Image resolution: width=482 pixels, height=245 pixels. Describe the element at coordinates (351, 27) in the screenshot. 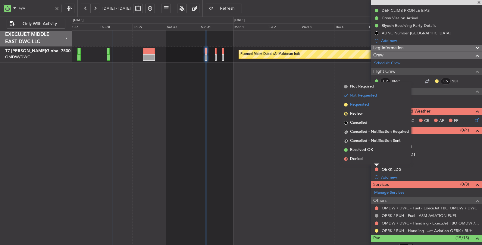

I see `div: Thu 4` at that location.